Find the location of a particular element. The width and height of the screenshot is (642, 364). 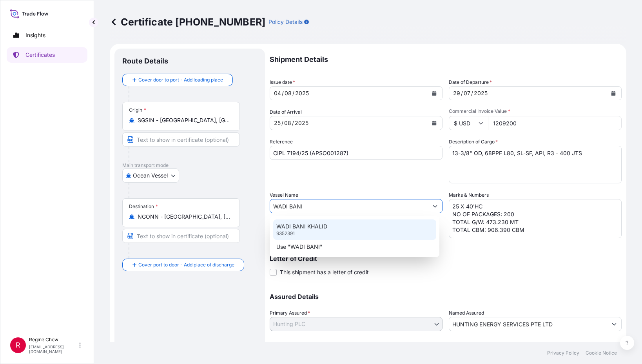

label: Named Assured is located at coordinates (466, 313).